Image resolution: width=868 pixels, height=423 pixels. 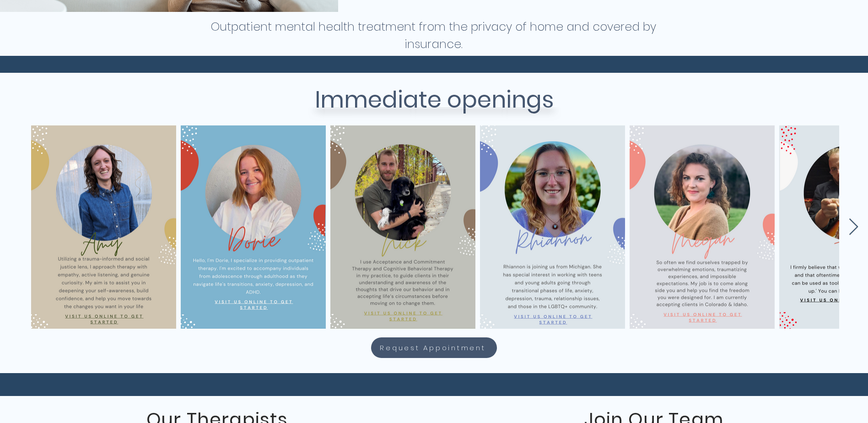 I want to click on a: Request Appointment, so click(x=434, y=348).